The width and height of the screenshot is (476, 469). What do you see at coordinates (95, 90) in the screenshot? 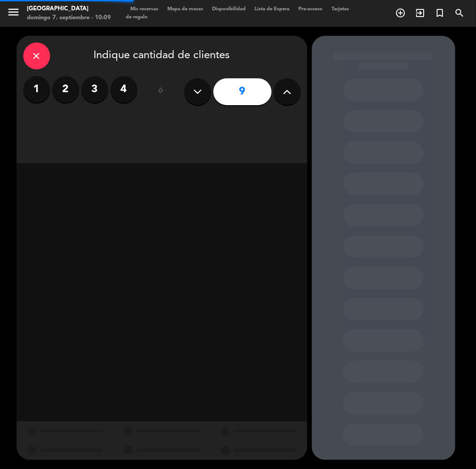
I see `label: 3` at bounding box center [95, 90].